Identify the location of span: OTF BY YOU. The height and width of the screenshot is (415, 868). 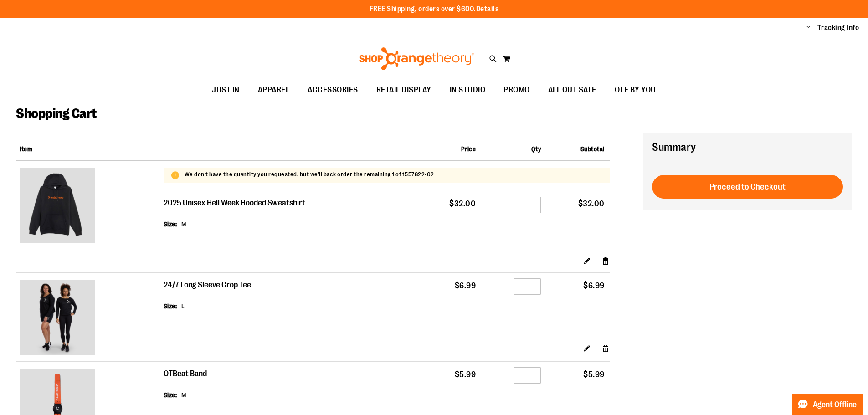
(636, 90).